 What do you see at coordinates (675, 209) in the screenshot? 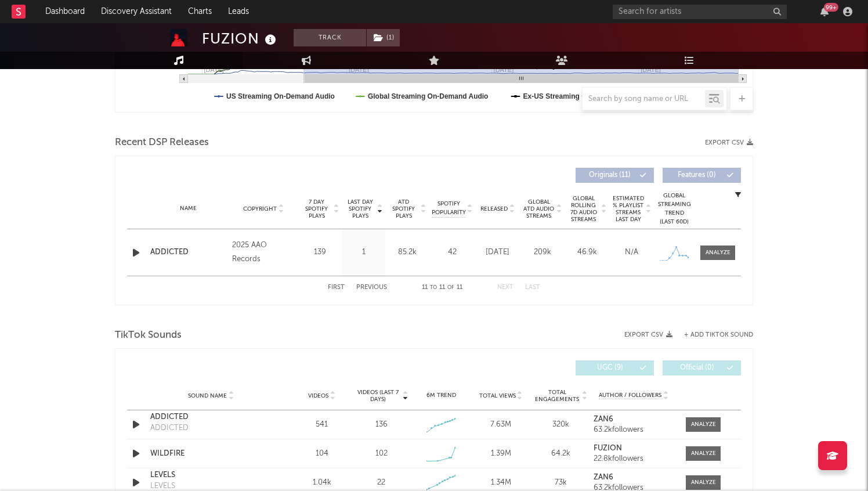
I see `div: Global Streaming Trend (Last 60D)` at bounding box center [675, 209].